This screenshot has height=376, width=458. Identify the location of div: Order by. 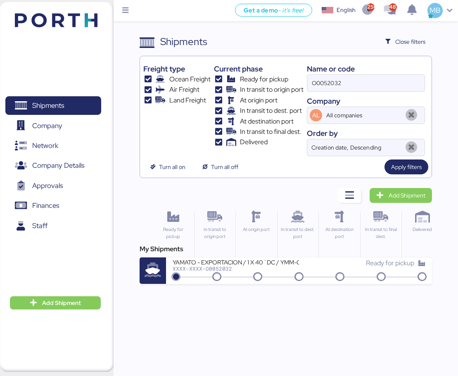
(366, 133).